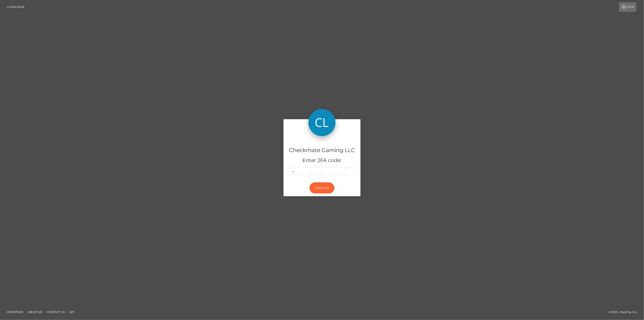 The height and width of the screenshot is (320, 644). Describe the element at coordinates (624, 312) in the screenshot. I see `div: © 2025 , MassPay Inc.` at that location.